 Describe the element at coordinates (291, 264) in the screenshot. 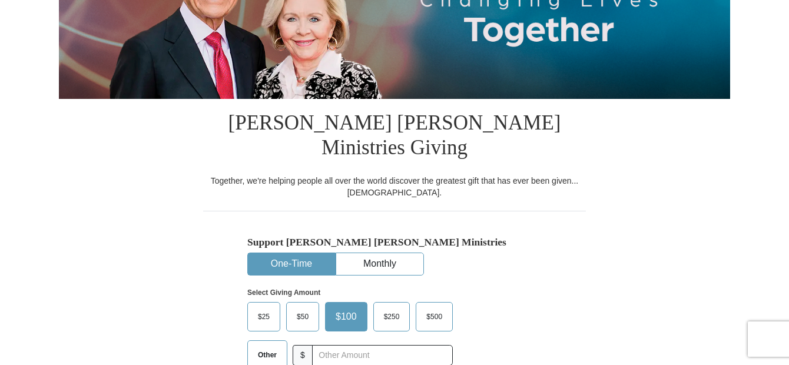

I see `button: One-Time` at that location.